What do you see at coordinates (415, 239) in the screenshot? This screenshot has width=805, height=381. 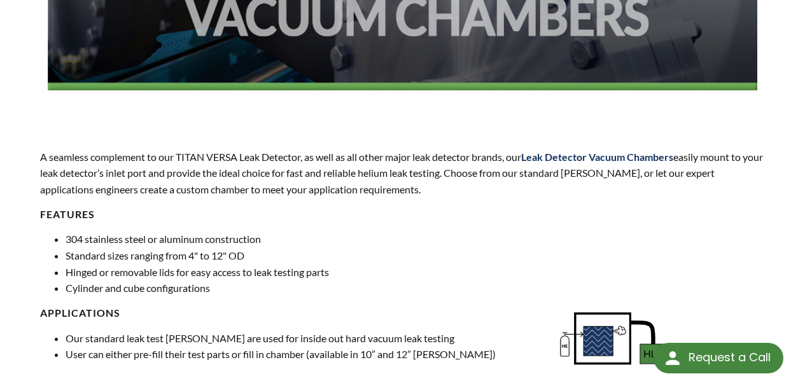 I see `li: 304 stainless steel or aluminum construction` at bounding box center [415, 239].